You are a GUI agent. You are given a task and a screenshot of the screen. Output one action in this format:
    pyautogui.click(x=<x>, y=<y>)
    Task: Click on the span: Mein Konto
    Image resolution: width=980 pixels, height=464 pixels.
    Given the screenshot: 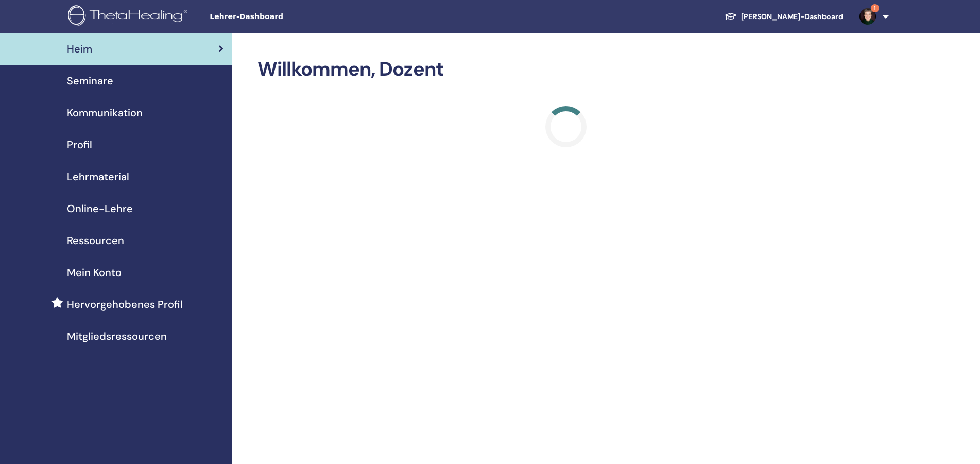 What is the action you would take?
    pyautogui.click(x=94, y=273)
    